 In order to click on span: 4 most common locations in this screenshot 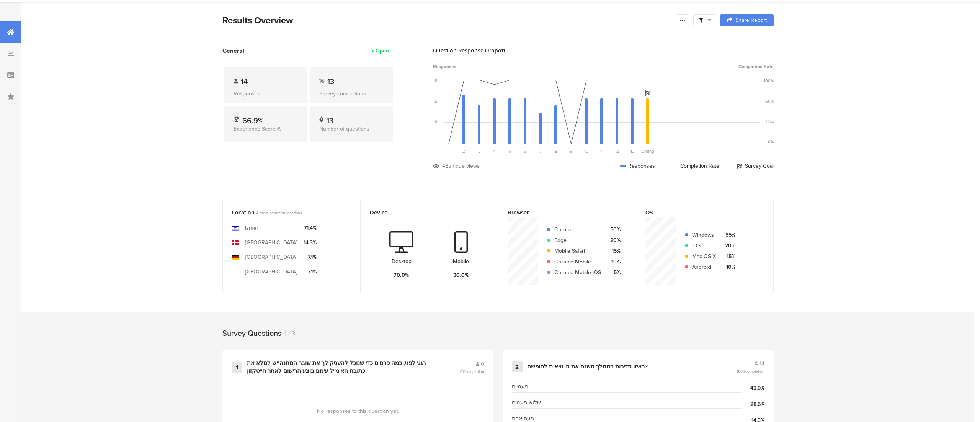, I will do `click(279, 213)`.